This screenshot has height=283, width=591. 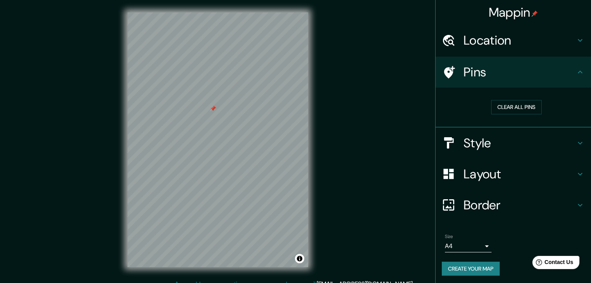 What do you see at coordinates (37, 9) in the screenshot?
I see `span: Contact Us` at bounding box center [37, 9].